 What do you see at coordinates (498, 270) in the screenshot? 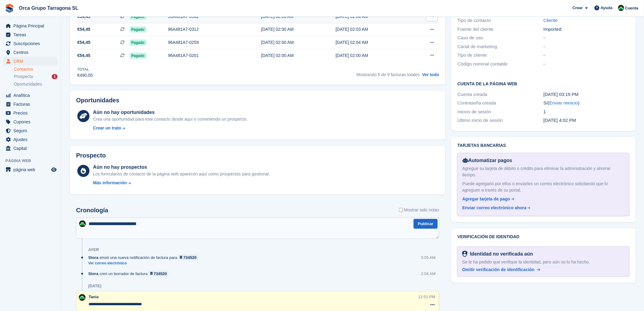
I see `span: Omitir verificación de identificación` at bounding box center [498, 270].